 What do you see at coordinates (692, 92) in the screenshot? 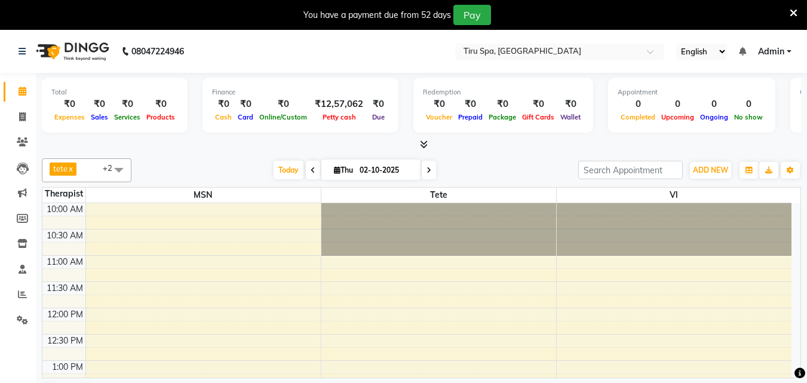
I see `div: Appointment` at bounding box center [692, 92].